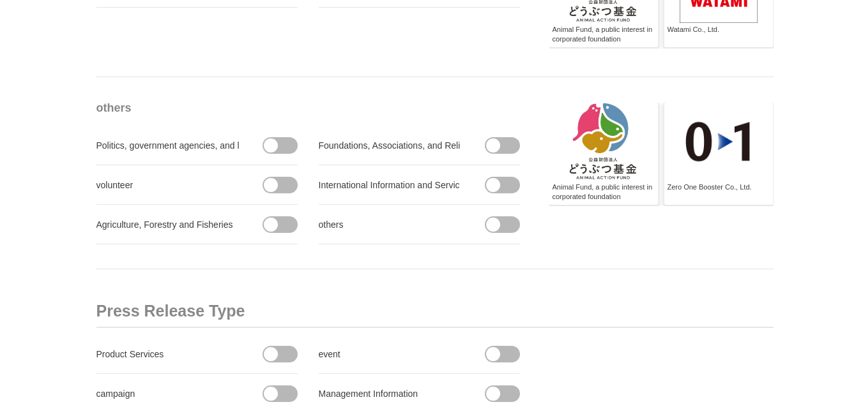 The width and height of the screenshot is (863, 409). I want to click on font: Zero One Booster Co., Ltd., so click(709, 187).